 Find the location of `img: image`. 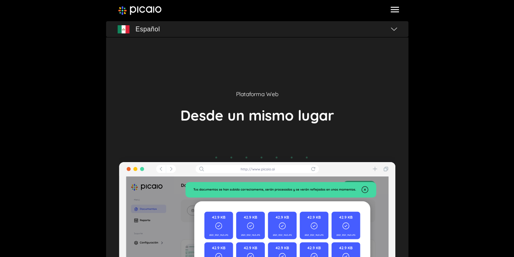

img: image is located at coordinates (140, 11).